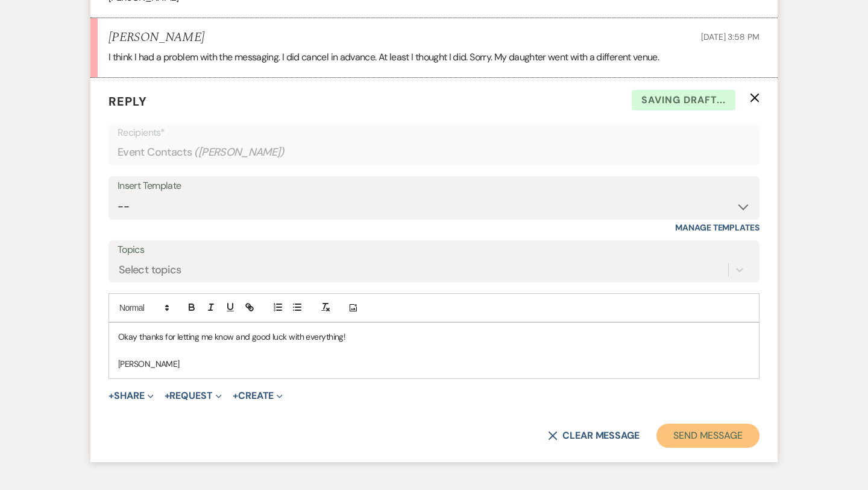  I want to click on a: Manage Templates, so click(718, 227).